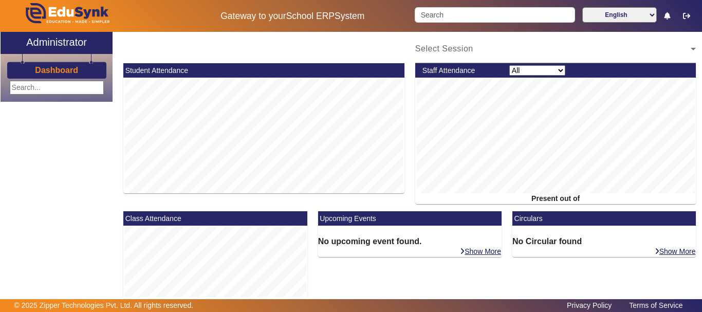 This screenshot has height=312, width=702. I want to click on h5: Gateway to your System, so click(293, 16).